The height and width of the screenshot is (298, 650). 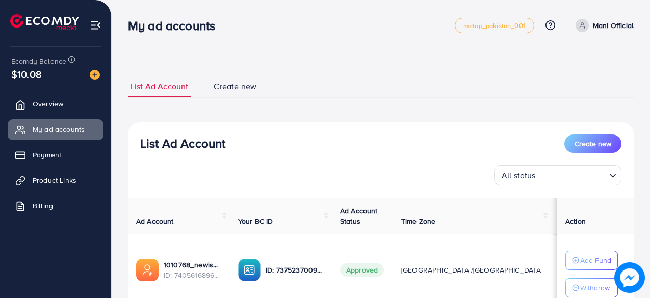 I want to click on a: 1010768_newishrat011_1724254562912, so click(x=193, y=265).